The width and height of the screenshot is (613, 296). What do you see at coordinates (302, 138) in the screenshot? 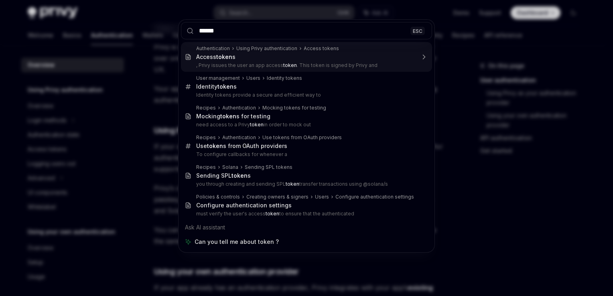
I see `div: Use tokens from OAuth providers` at bounding box center [302, 138].